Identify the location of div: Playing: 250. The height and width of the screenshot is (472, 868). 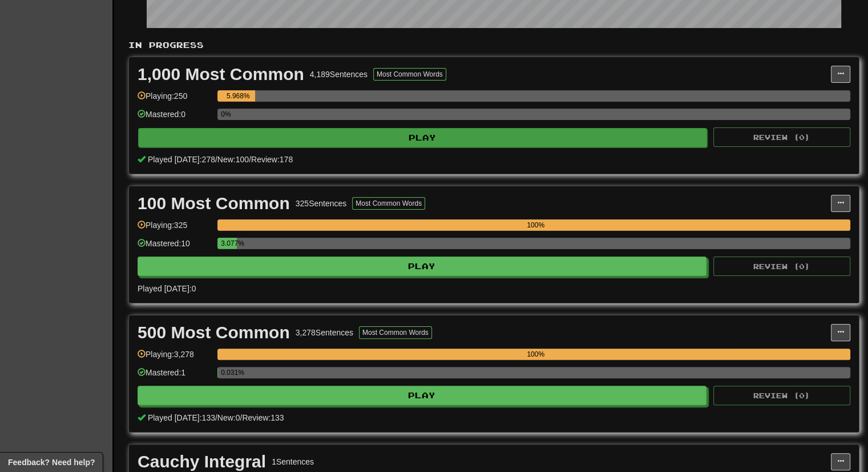
(174, 100).